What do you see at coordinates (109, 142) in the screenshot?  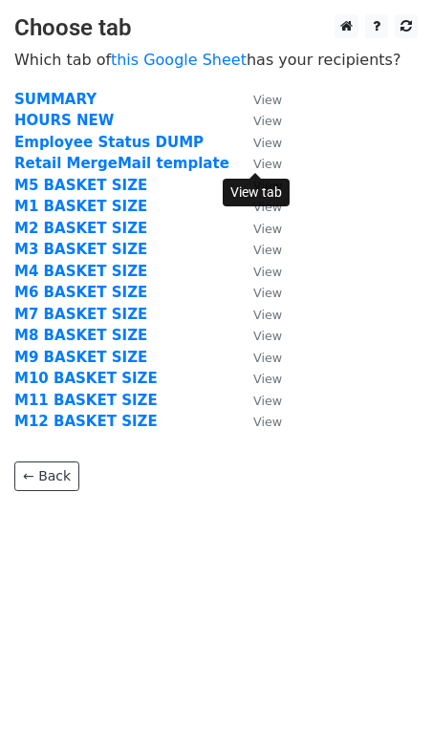 I see `strong: Employee Status DUMP` at bounding box center [109, 142].